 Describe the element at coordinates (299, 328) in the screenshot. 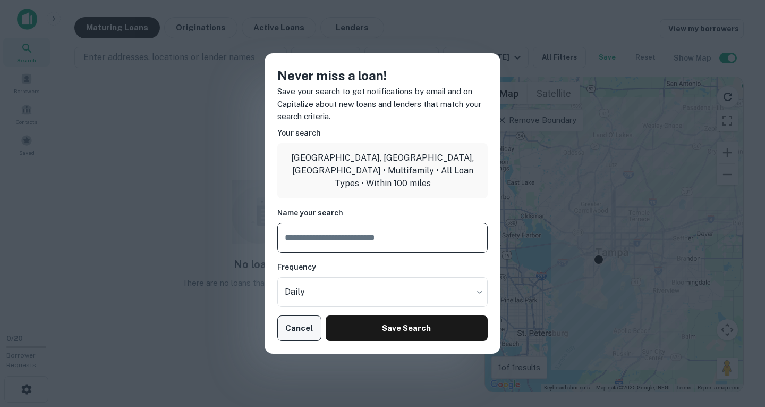

I see `button: Cancel` at that location.